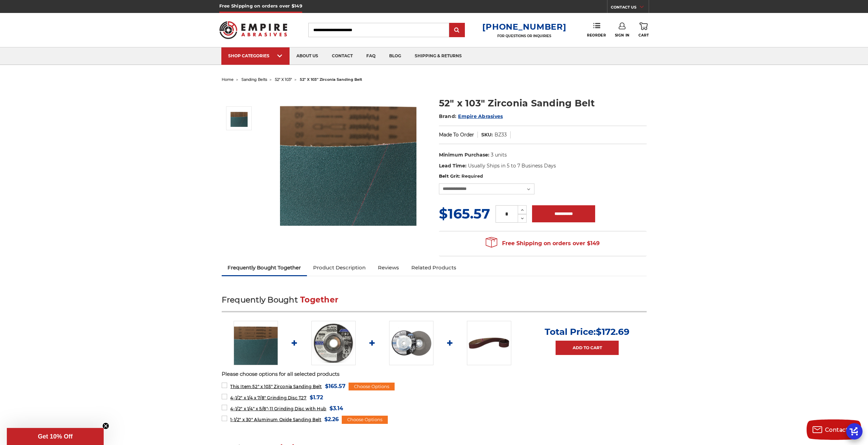  I want to click on button: Close teaser, so click(106, 426).